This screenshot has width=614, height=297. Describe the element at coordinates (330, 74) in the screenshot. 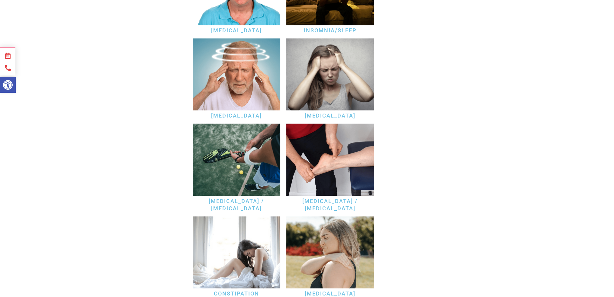

I see `img: irvine acupuncture for fibromyalgia treatment` at that location.